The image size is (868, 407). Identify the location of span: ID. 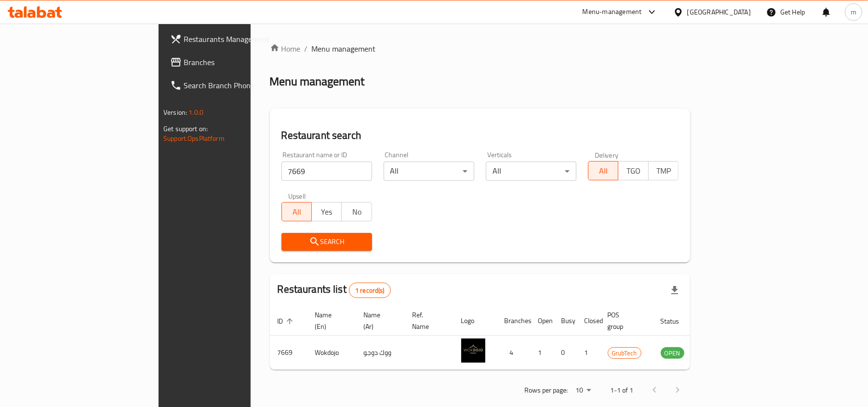
(287, 321).